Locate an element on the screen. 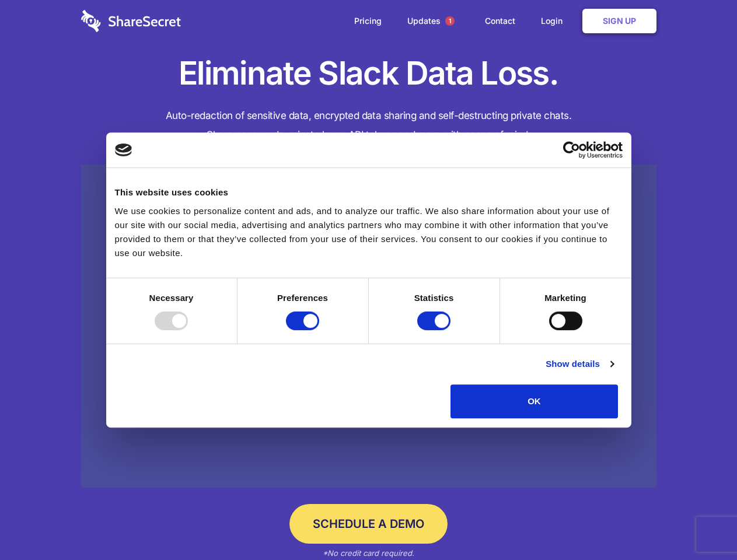 The height and width of the screenshot is (560, 737). span: 1 is located at coordinates (450, 21).